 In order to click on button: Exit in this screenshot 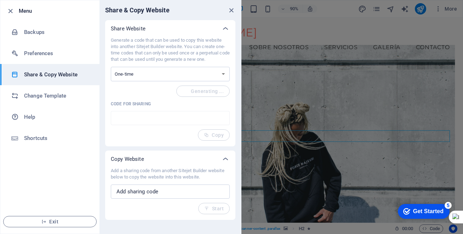, I will do `click(50, 222)`.